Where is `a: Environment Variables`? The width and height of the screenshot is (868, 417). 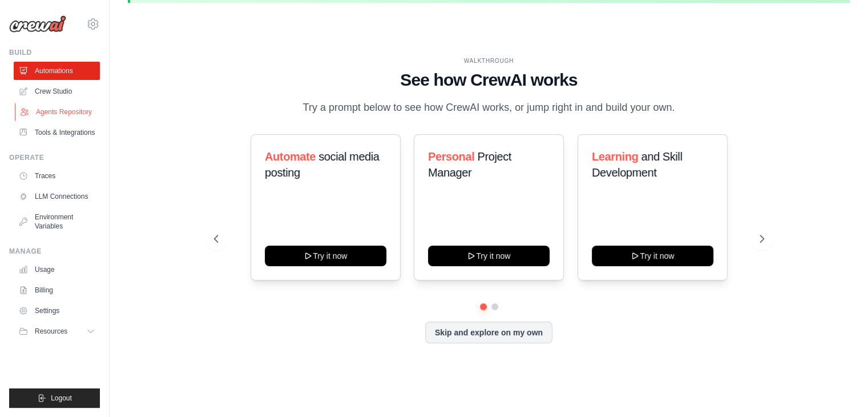
a: Environment Variables is located at coordinates (57, 222).